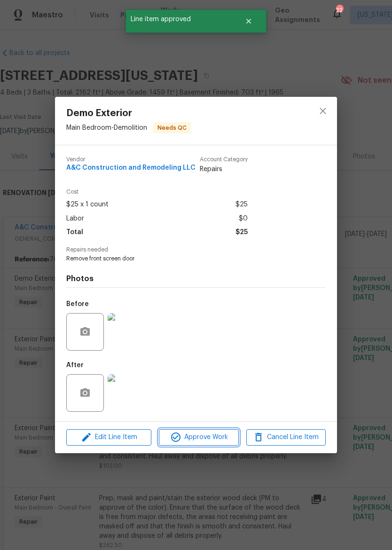 This screenshot has width=392, height=550. Describe the element at coordinates (75, 365) in the screenshot. I see `h5: After` at that location.